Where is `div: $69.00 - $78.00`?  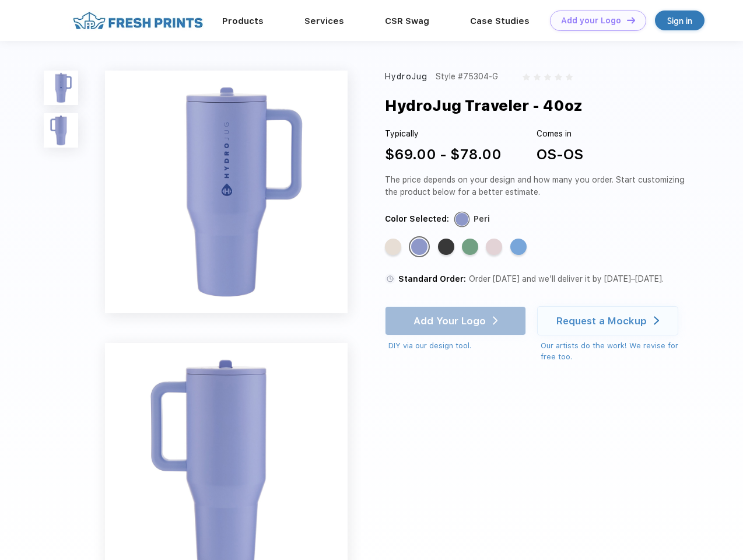 div: $69.00 - $78.00 is located at coordinates (443, 155).